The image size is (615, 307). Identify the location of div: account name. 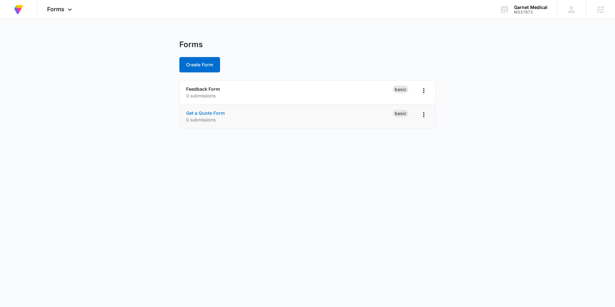
(531, 7).